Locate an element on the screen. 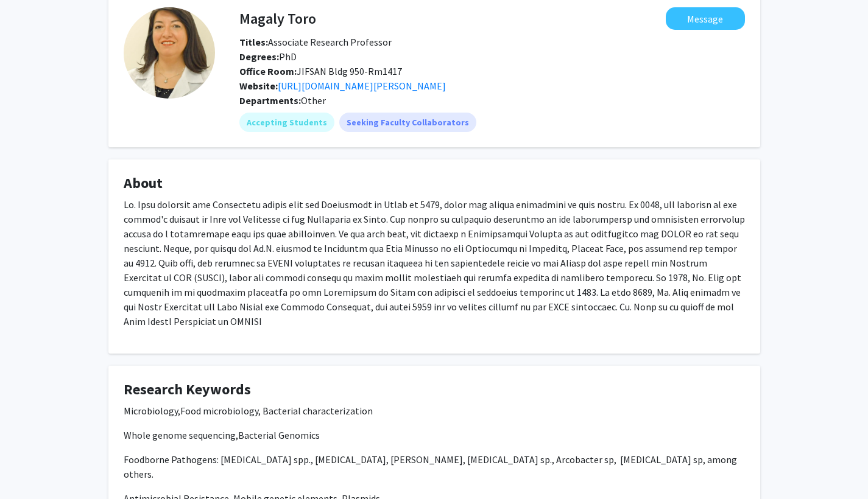 The image size is (868, 499). span: PhD is located at coordinates (268, 57).